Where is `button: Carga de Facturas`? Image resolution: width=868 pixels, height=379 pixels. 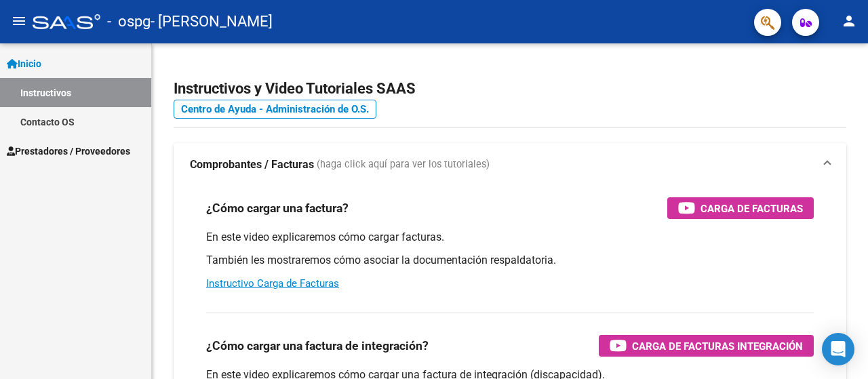 button: Carga de Facturas is located at coordinates (740, 208).